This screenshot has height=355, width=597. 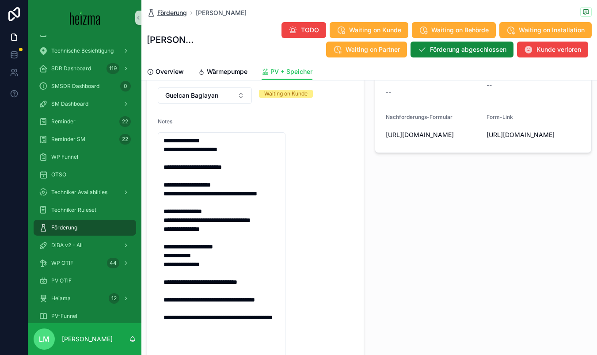 What do you see at coordinates (375, 30) in the screenshot?
I see `span: Waiting on Kunde` at bounding box center [375, 30].